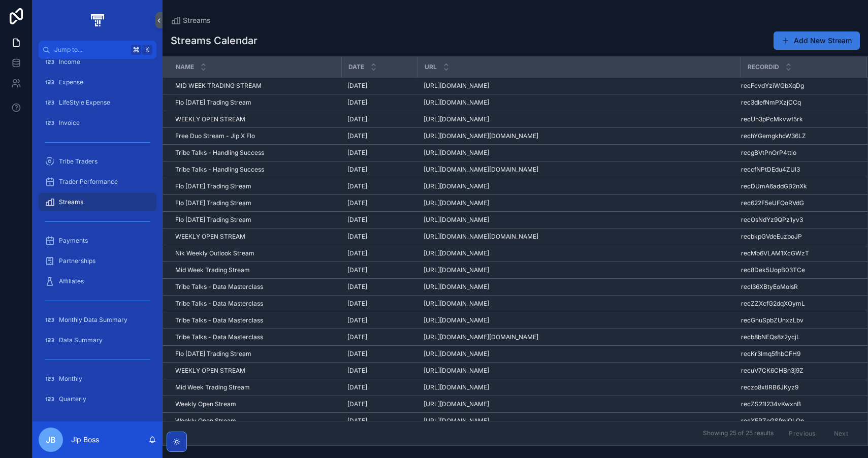 The width and height of the screenshot is (868, 458). I want to click on span: recOsNdYz9QPz1yv3, so click(773, 220).